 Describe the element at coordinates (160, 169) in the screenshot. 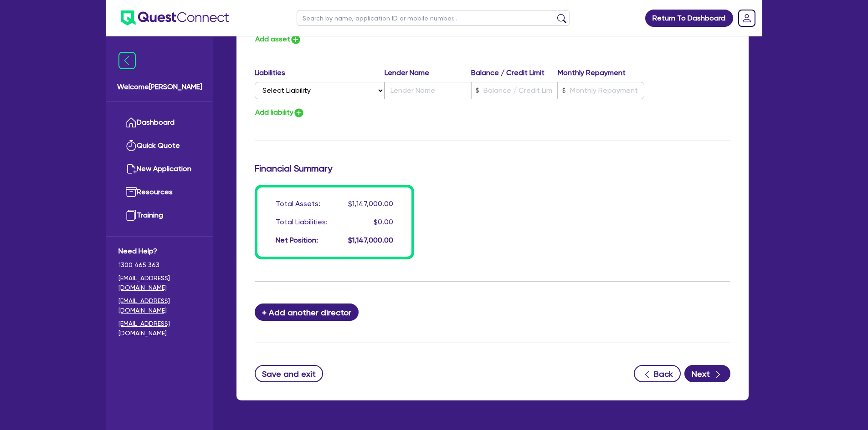

I see `a: New Application` at that location.